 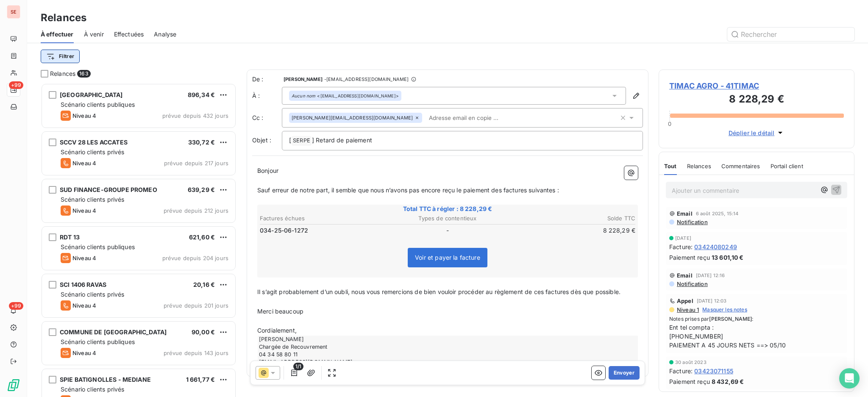 I want to click on span: 13 601,10 €, so click(x=728, y=257).